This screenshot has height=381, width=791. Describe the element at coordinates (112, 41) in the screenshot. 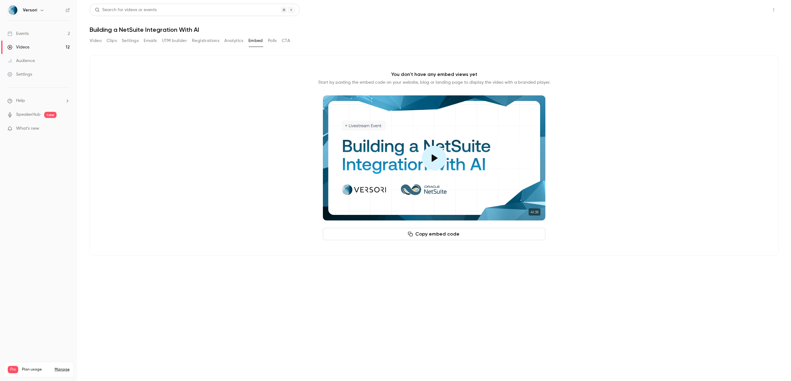

I see `button: Clips` at that location.